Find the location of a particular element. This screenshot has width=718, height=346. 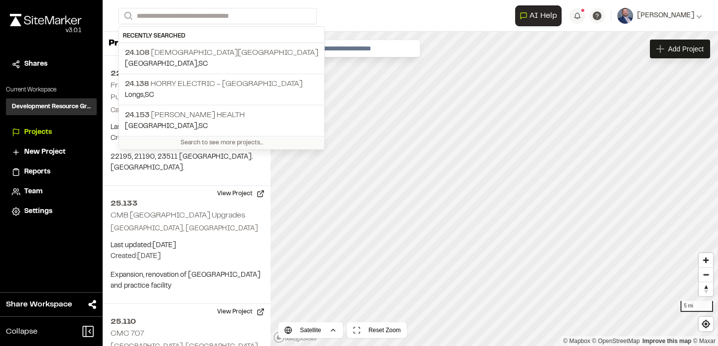

span: 24.108 is located at coordinates (137, 53).